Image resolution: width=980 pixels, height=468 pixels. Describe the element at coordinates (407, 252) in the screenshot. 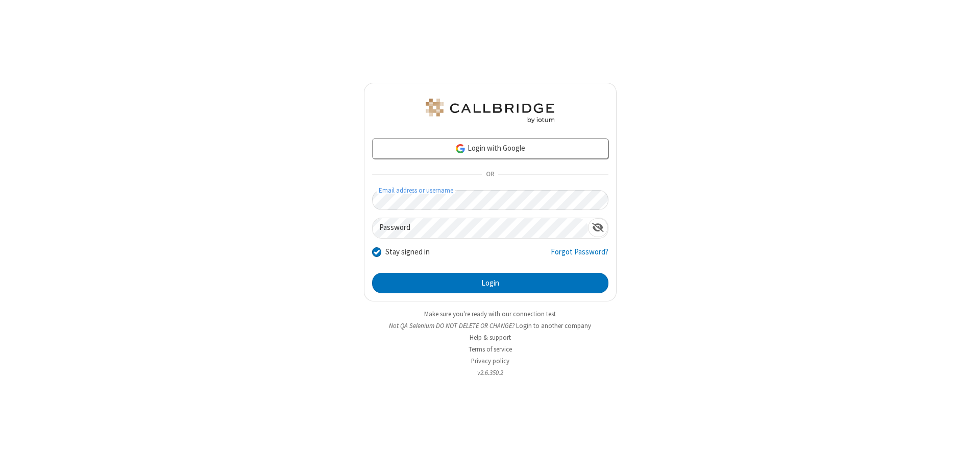

I see `label: Stay signed in` at that location.